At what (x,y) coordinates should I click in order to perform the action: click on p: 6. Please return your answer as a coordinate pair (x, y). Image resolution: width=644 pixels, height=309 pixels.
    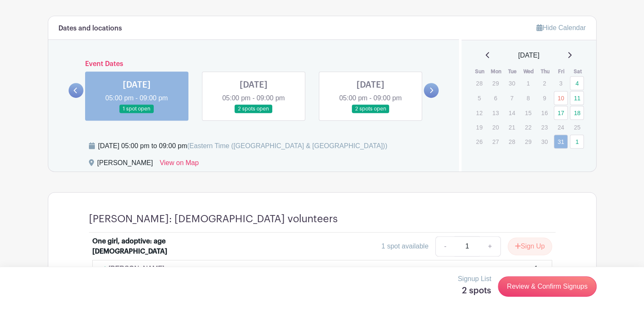
    Looking at the image, I should click on (495, 98).